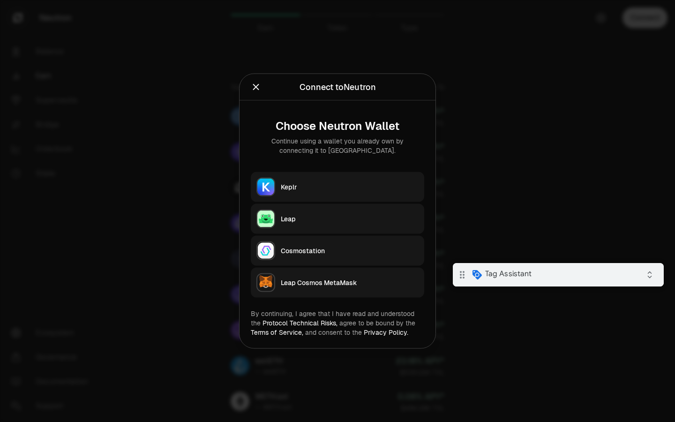 The image size is (675, 422). Describe the element at coordinates (350, 283) in the screenshot. I see `div: Leap Cosmos MetaMask` at that location.